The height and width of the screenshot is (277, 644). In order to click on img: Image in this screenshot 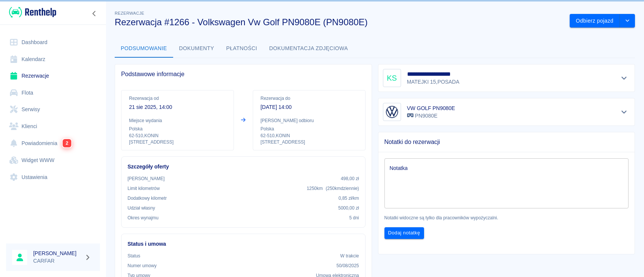, I will do `click(392, 112)`.